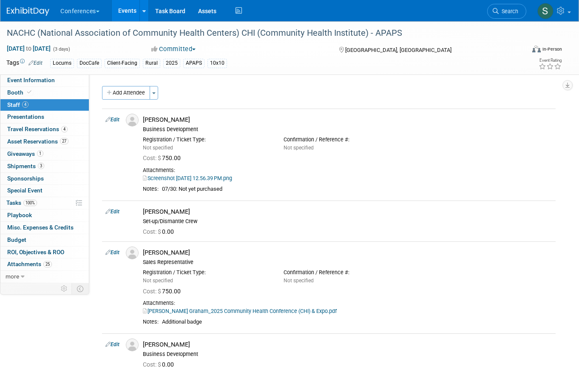 This screenshot has height=370, width=579. What do you see at coordinates (45, 277) in the screenshot?
I see `a: more` at bounding box center [45, 277].